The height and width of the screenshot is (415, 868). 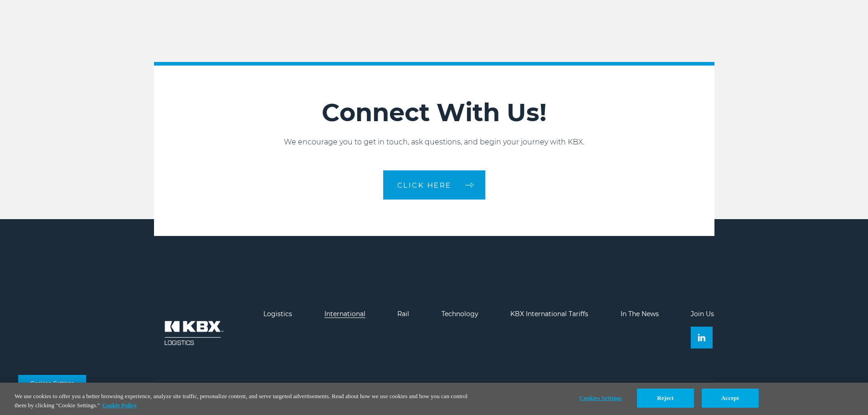 I want to click on a: CLICK HERE arrow arrow, so click(x=434, y=185).